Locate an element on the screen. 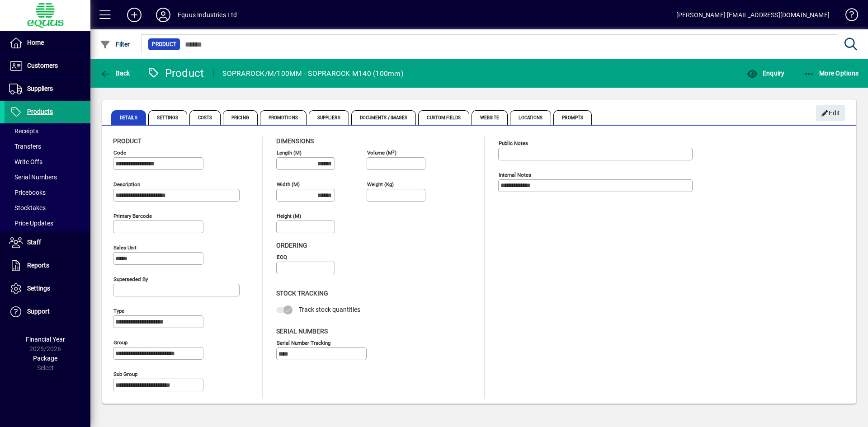  span: Filter is located at coordinates (115, 45).